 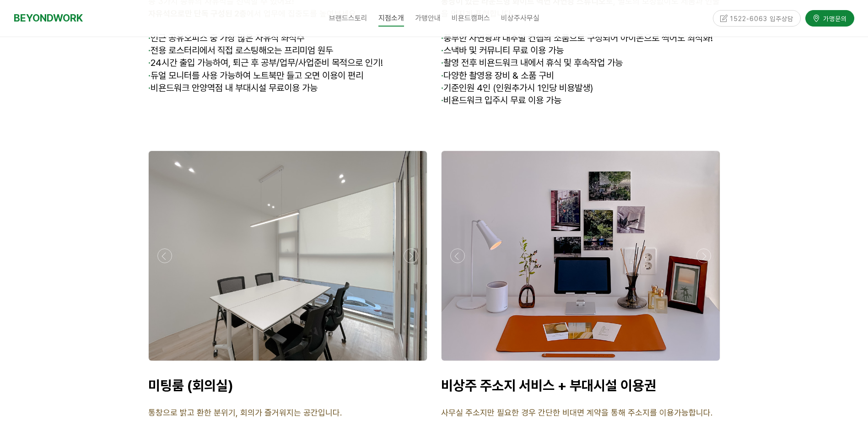 I want to click on span: 가맹안내, so click(x=428, y=18).